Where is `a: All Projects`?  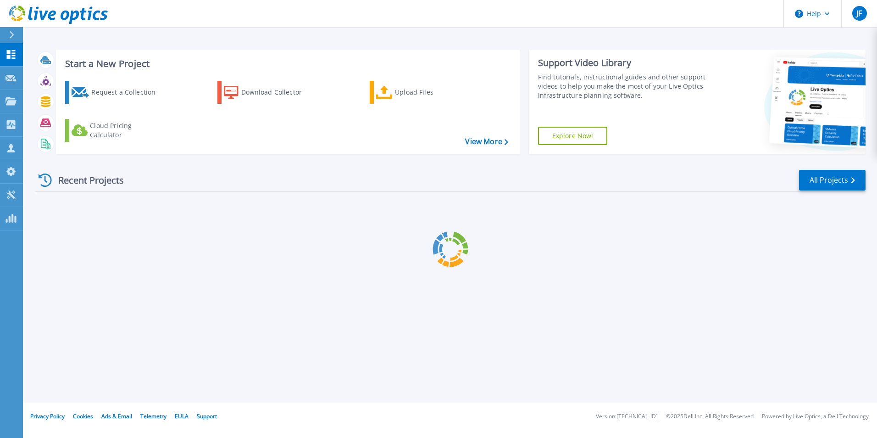
a: All Projects is located at coordinates (832, 180).